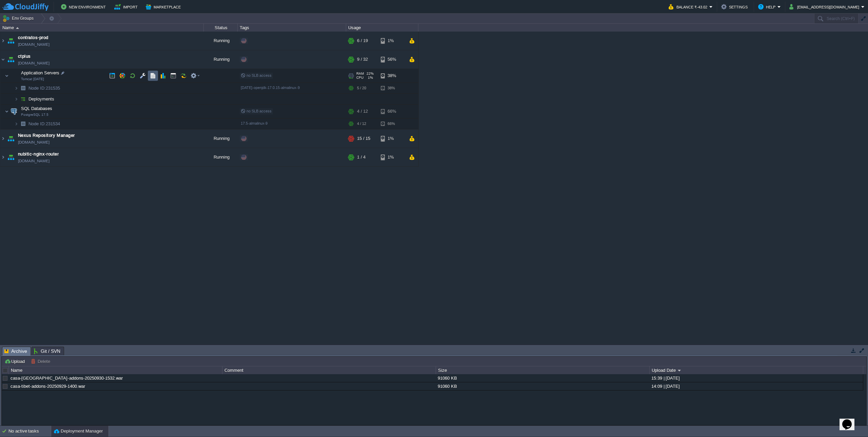  I want to click on span: SQL Databases, so click(37, 108).